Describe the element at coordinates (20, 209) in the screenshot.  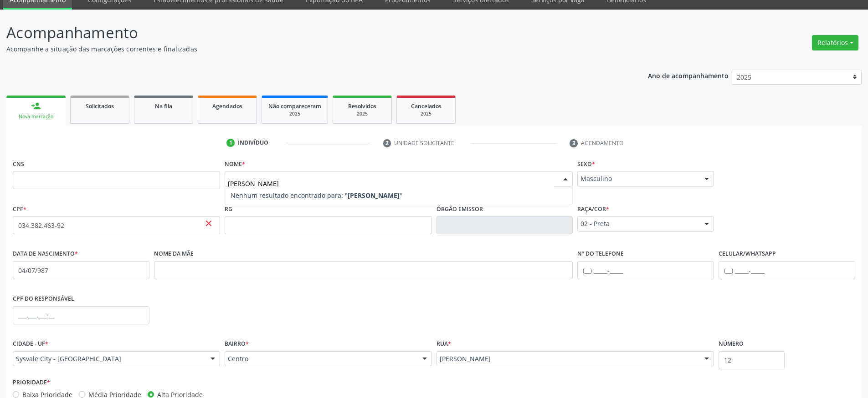
I see `label: CPF` at that location.